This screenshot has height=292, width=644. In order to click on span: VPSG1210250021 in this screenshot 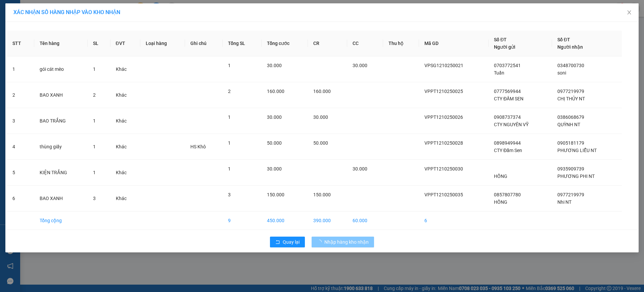, I will do `click(444, 65)`.